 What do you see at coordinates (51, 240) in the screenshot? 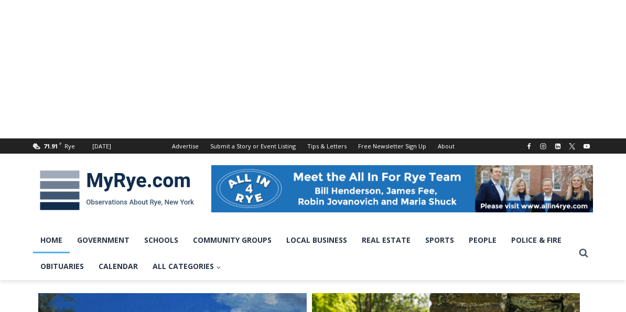
I see `a: Home` at bounding box center [51, 240].